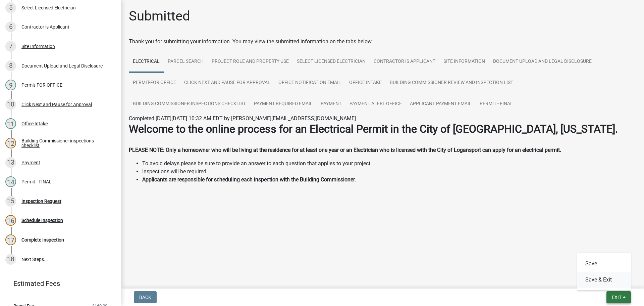 This screenshot has width=644, height=306. Describe the element at coordinates (42, 220) in the screenshot. I see `div: Schedule Inspection` at that location.